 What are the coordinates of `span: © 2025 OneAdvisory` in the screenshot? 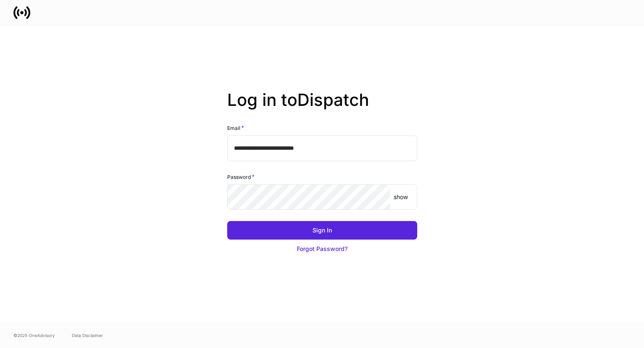 It's located at (34, 335).